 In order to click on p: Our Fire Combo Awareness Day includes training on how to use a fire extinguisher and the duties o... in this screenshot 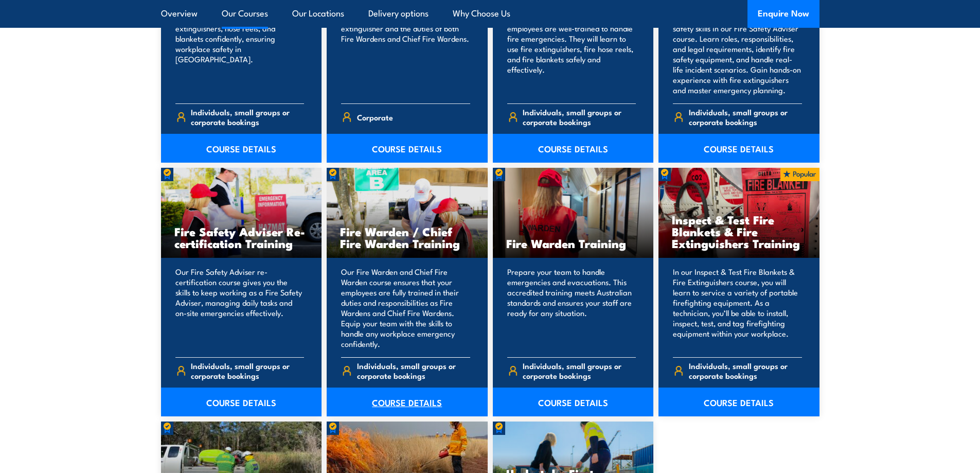, I will do `click(406, 49)`.